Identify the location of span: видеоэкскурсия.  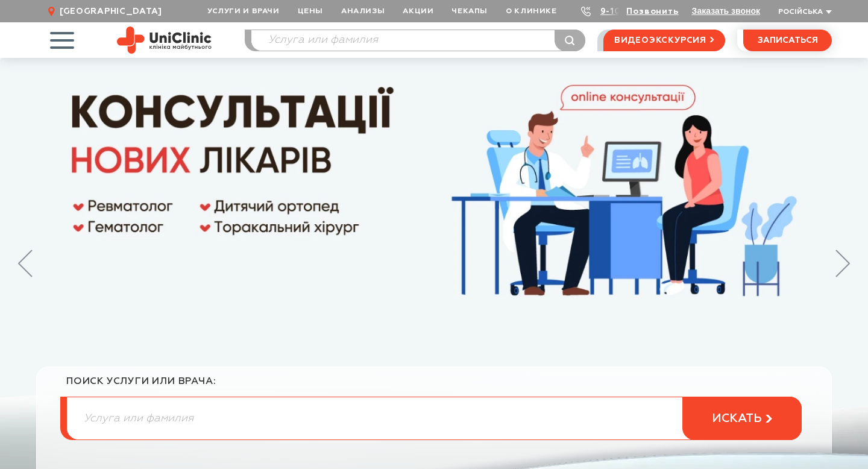
(660, 40).